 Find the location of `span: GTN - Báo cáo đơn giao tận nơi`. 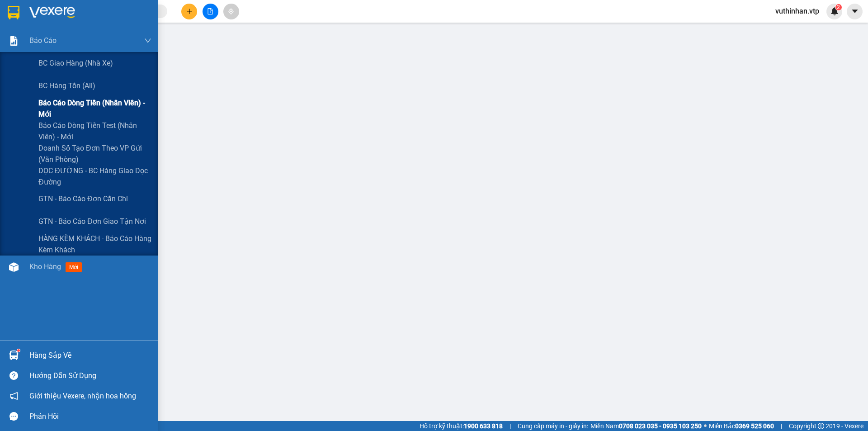

span: GTN - Báo cáo đơn giao tận nơi is located at coordinates (92, 221).